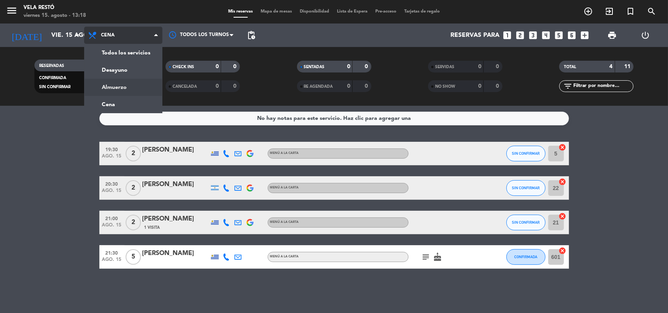 Image resolution: width=668 pixels, height=313 pixels. What do you see at coordinates (612, 67) in the screenshot?
I see `strong: 4` at bounding box center [612, 67].